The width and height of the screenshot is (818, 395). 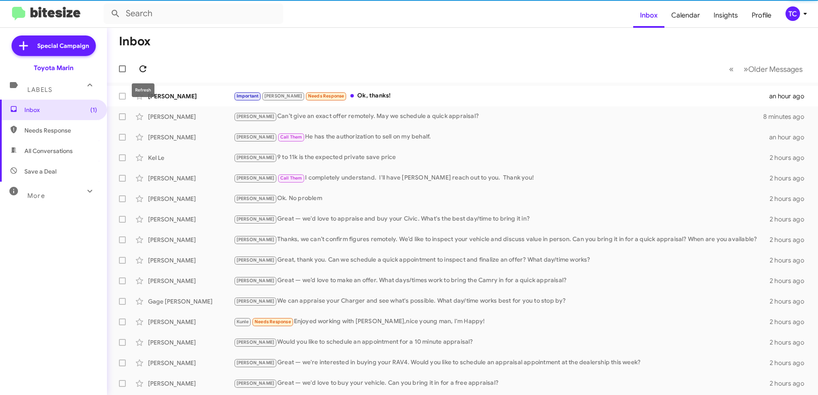 What do you see at coordinates (36, 196) in the screenshot?
I see `span: More` at bounding box center [36, 196].